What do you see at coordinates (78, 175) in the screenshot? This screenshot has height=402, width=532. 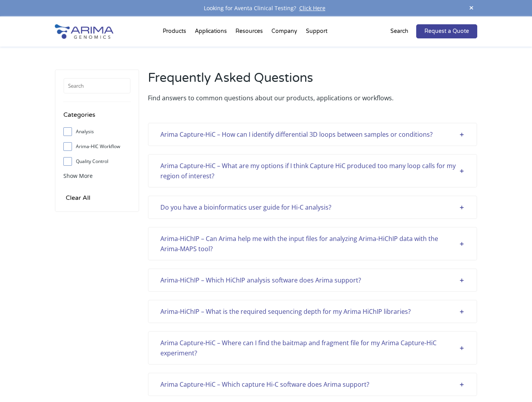 I see `span: Show More` at bounding box center [78, 175].